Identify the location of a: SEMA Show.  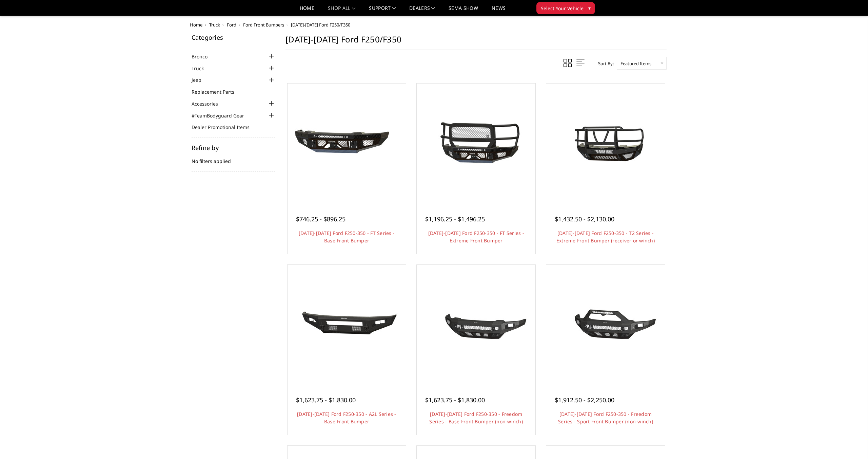
(463, 11).